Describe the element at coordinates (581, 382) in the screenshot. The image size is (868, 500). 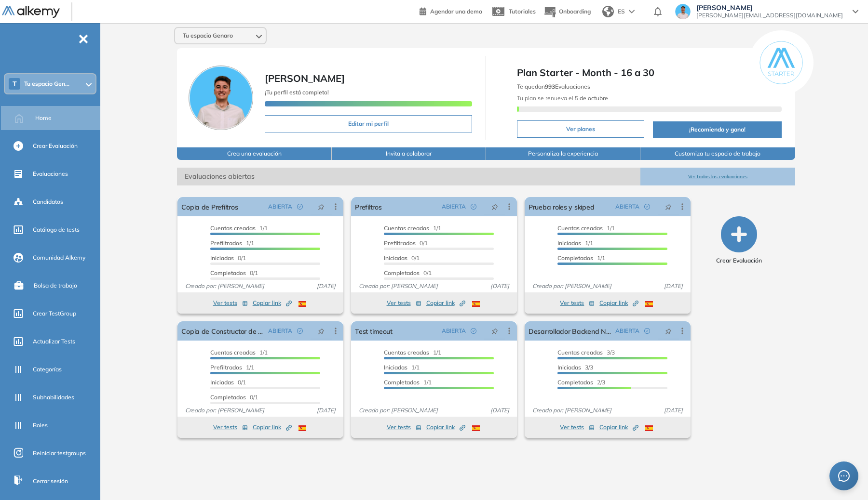
I see `span: 2/3` at that location.